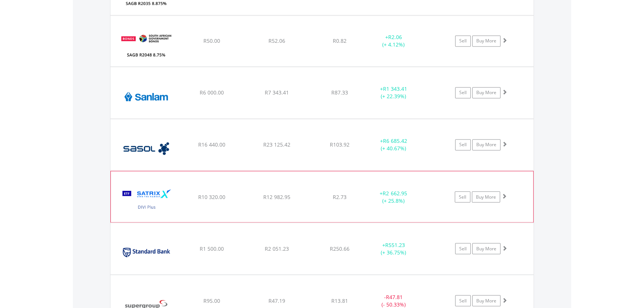  Describe the element at coordinates (339, 248) in the screenshot. I see `span: R250.66` at that location.